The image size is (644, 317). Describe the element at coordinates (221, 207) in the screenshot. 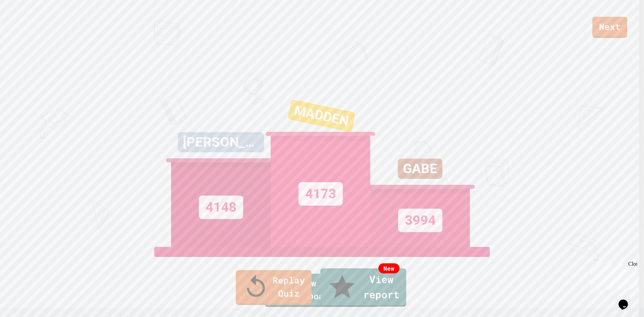

I see `div: 4148` at that location.